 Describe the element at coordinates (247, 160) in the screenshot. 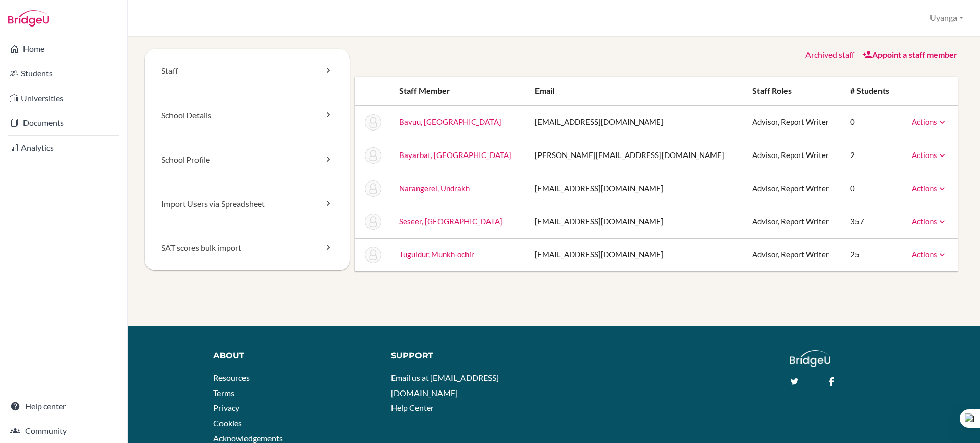

I see `a: School Profile` at that location.